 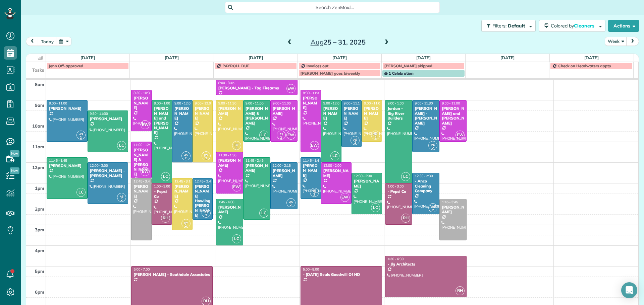 I want to click on button: Week, so click(x=616, y=41).